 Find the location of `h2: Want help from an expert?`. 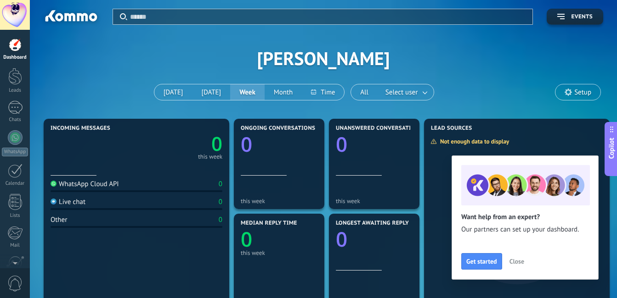

h2: Want help from an expert? is located at coordinates (525, 217).